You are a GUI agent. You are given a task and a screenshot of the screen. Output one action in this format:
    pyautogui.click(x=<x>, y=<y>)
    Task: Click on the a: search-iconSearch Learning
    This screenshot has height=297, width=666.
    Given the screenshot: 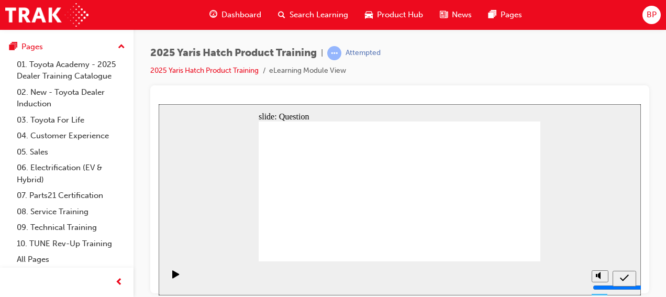 What is the action you would take?
    pyautogui.click(x=313, y=15)
    